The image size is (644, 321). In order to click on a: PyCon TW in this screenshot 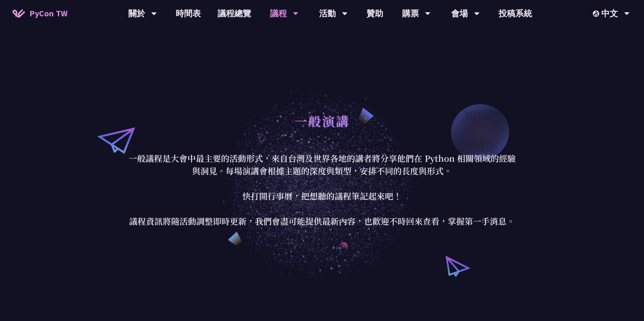, I will do `click(40, 13)`.